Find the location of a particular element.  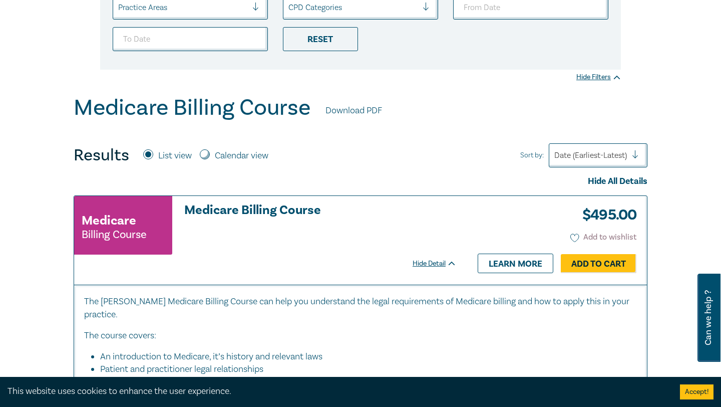

a: Download PDF is located at coordinates (354, 111).